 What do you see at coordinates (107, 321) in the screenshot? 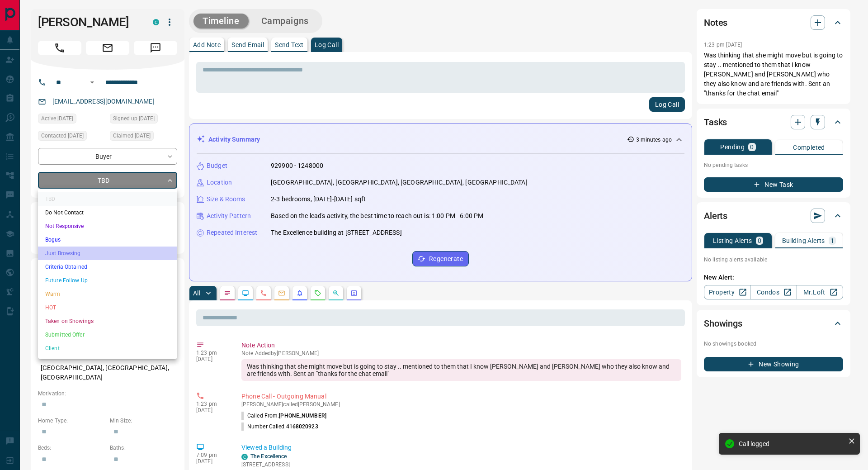
I see `li: Taken on Showings` at bounding box center [107, 321].